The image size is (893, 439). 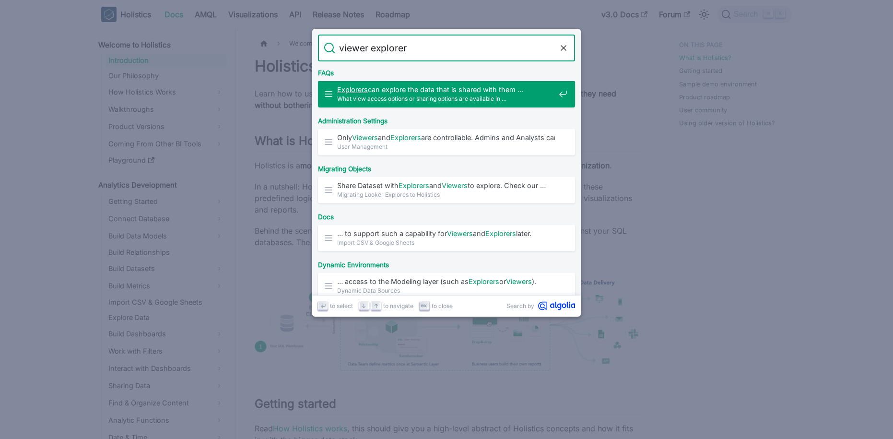 I want to click on span: Migrating Looker Explores to Holistics, so click(x=446, y=194).